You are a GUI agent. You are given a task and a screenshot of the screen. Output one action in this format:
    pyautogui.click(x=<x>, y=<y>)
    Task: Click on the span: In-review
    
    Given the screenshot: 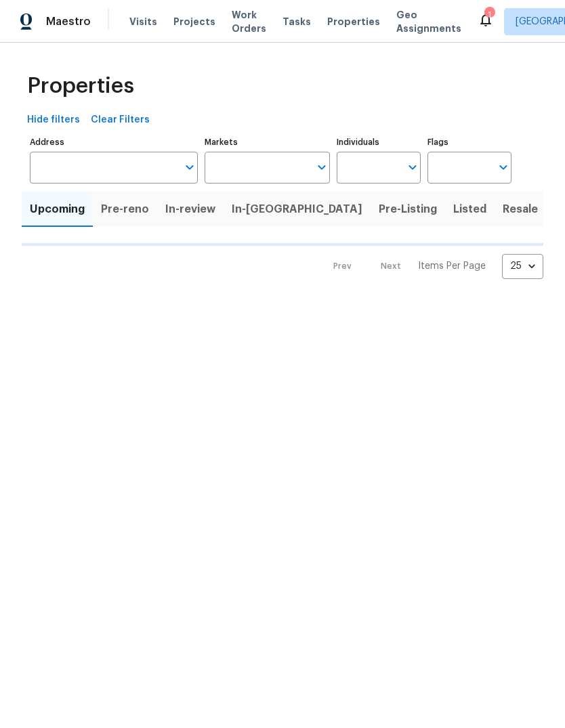 What is the action you would take?
    pyautogui.click(x=190, y=210)
    